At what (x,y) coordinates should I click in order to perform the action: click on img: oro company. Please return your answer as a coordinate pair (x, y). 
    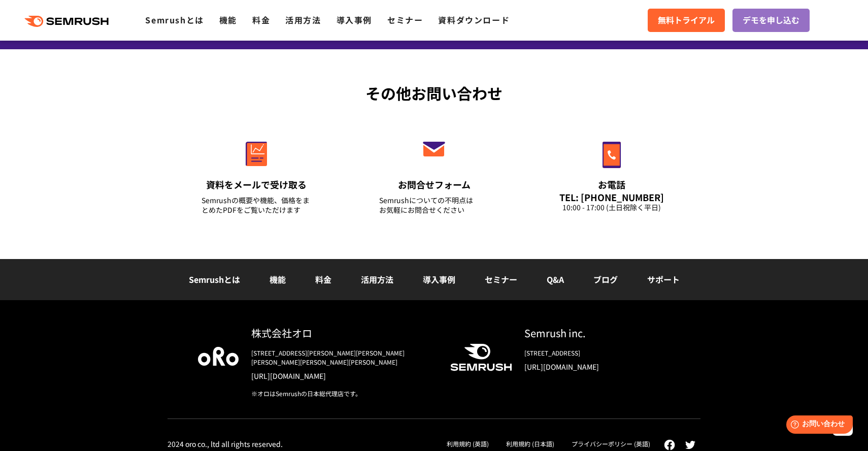
    Looking at the image, I should click on (218, 356).